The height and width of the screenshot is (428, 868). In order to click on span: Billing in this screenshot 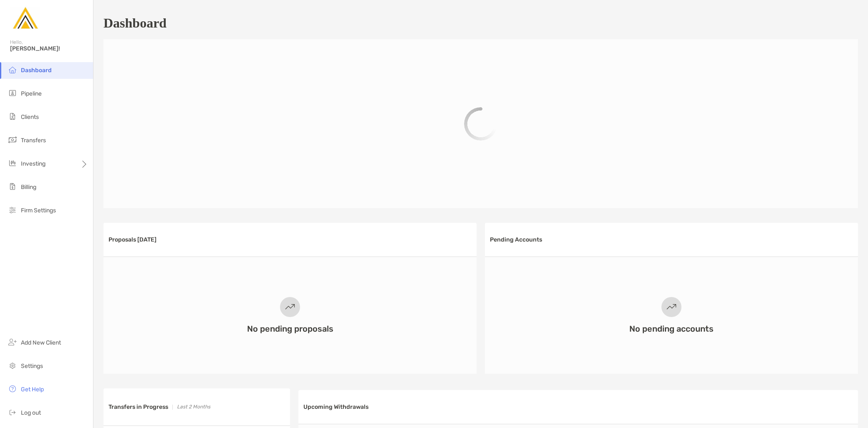, I will do `click(29, 187)`.